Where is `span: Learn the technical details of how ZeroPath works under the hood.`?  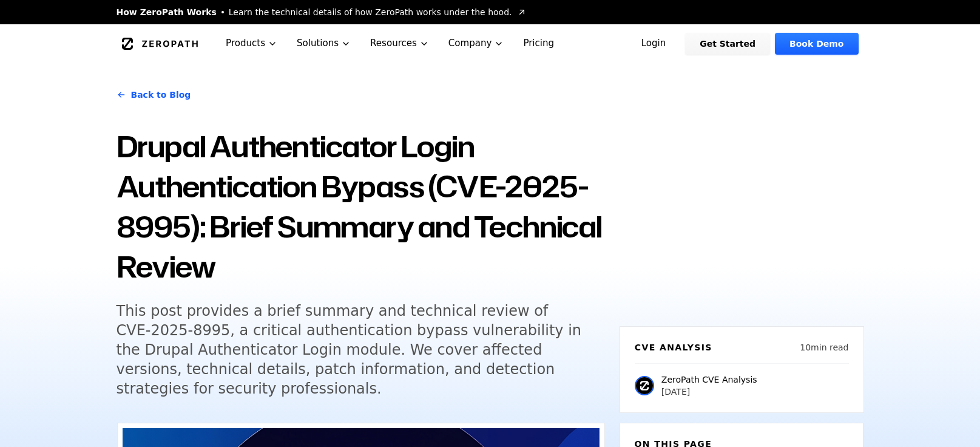 span: Learn the technical details of how ZeroPath works under the hood. is located at coordinates (371, 12).